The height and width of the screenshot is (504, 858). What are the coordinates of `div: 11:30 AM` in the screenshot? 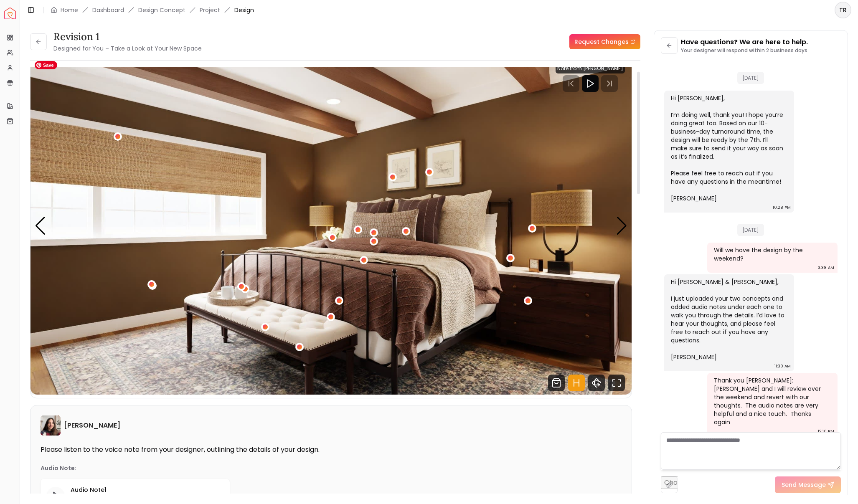 It's located at (782, 366).